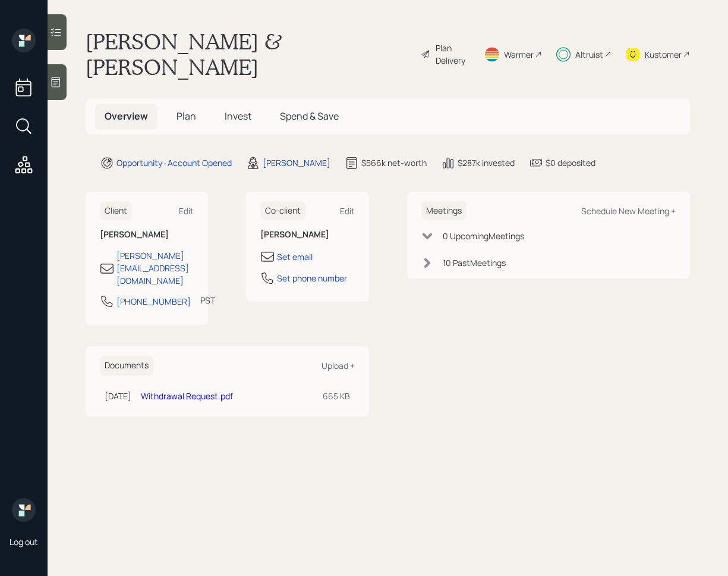 Image resolution: width=728 pixels, height=576 pixels. I want to click on a: Withdrawal Request.pdf, so click(187, 395).